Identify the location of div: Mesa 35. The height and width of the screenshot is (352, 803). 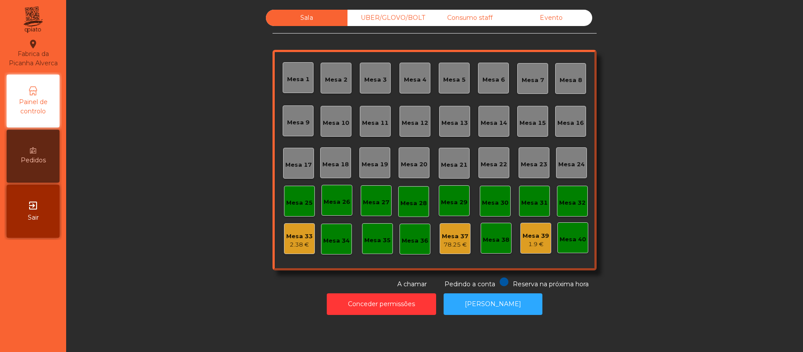
(377, 240).